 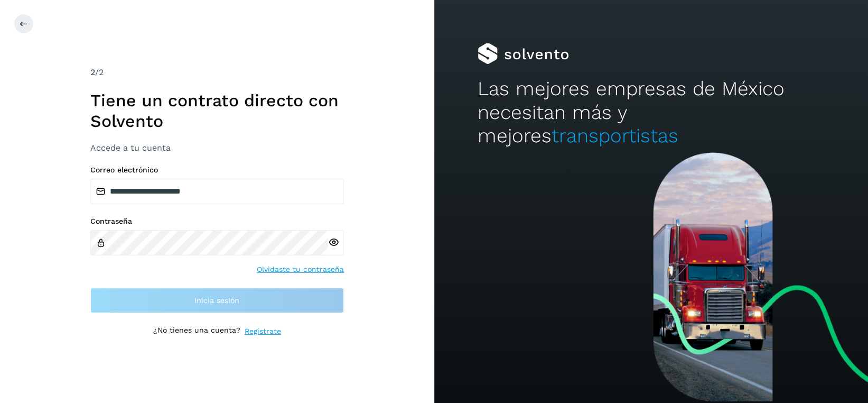 What do you see at coordinates (300, 269) in the screenshot?
I see `a: Olvidaste tu contraseña` at bounding box center [300, 269].